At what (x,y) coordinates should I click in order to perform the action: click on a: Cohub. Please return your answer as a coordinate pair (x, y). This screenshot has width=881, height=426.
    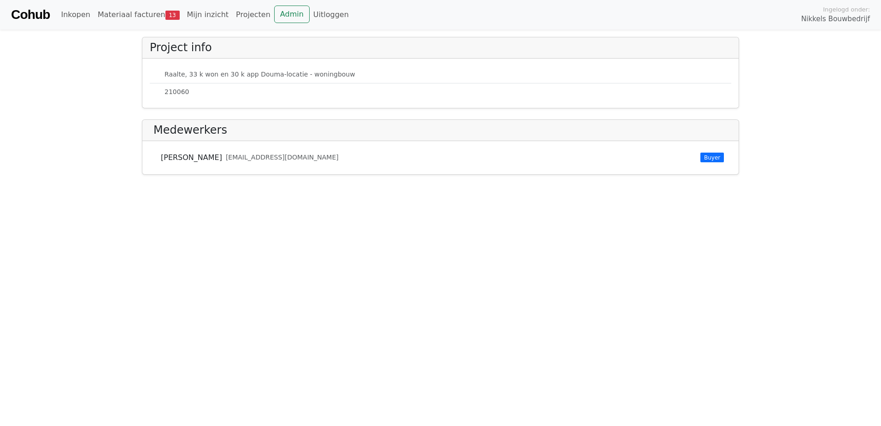
    Looking at the image, I should click on (30, 15).